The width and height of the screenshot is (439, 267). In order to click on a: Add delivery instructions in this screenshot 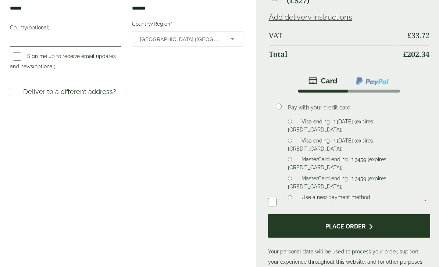, I will do `click(310, 17)`.